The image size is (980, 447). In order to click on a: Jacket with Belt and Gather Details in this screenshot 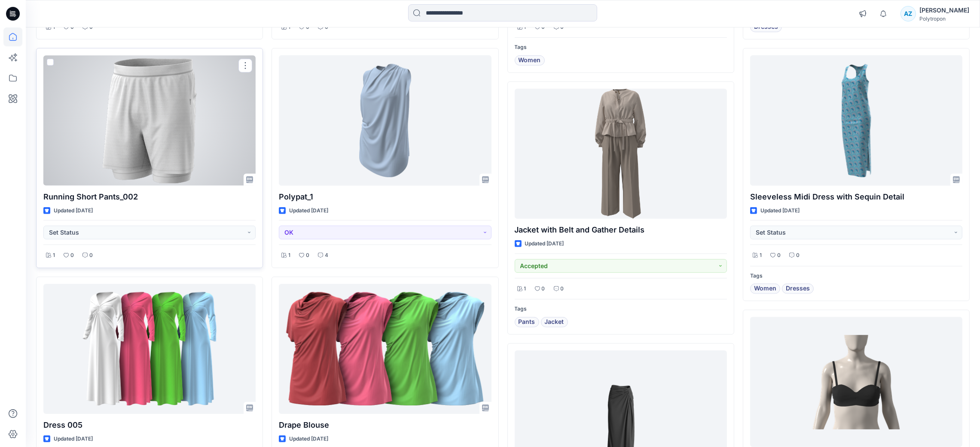, I will do `click(621, 154)`.